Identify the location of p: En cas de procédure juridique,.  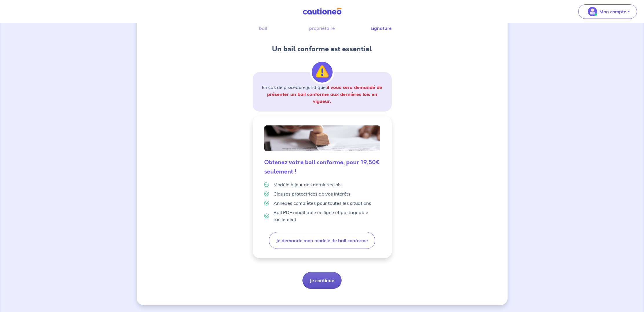
(322, 94).